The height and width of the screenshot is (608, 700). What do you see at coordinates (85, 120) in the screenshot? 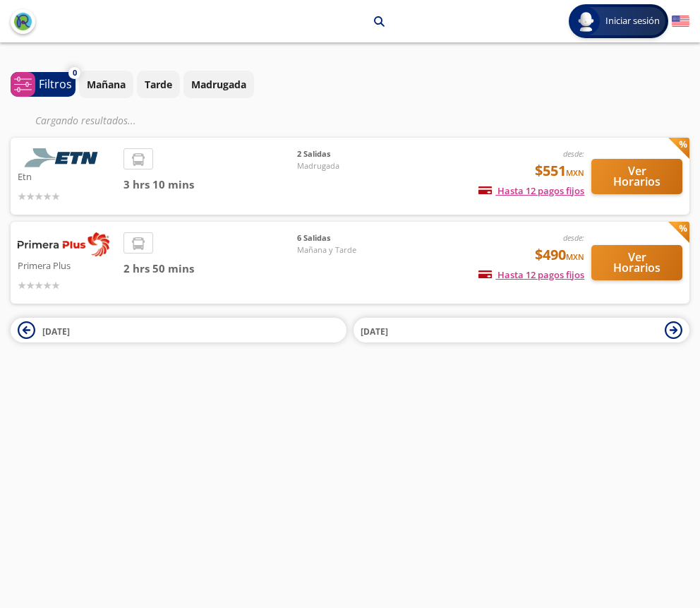
I see `em: Cargando resultados ...` at bounding box center [85, 120].